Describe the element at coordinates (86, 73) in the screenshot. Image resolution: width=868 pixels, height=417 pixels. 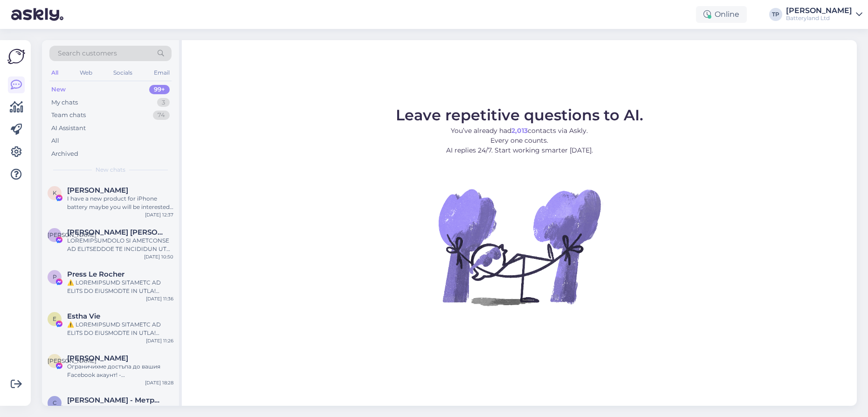
I see `div: Web` at that location.